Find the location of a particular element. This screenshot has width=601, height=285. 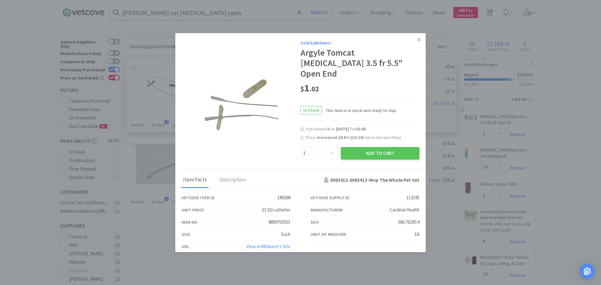

button: Add to Cart is located at coordinates (380, 153).